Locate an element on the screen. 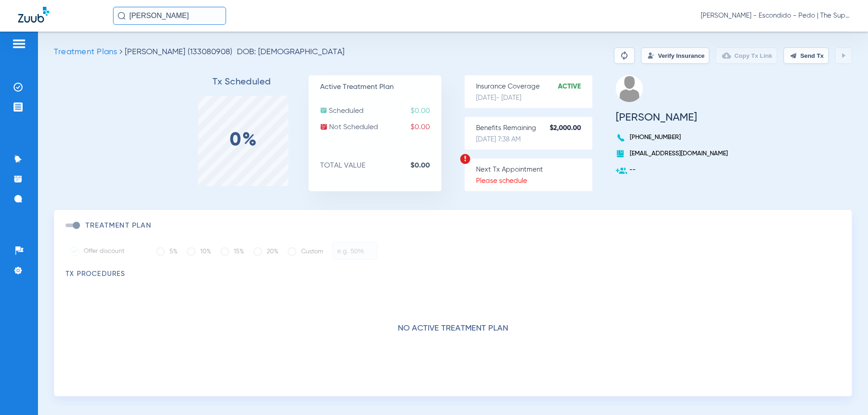 The width and height of the screenshot is (868, 415). strong: Active is located at coordinates (575, 87).